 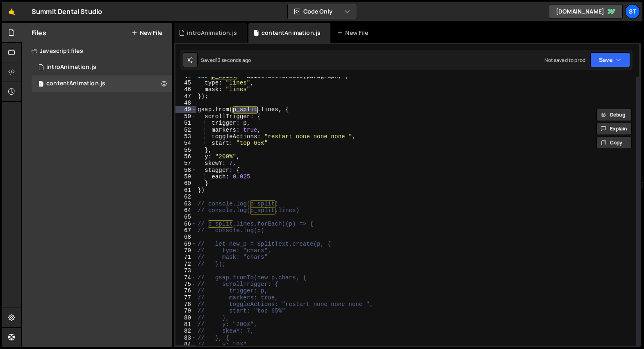 I want to click on div: 78, so click(x=186, y=304).